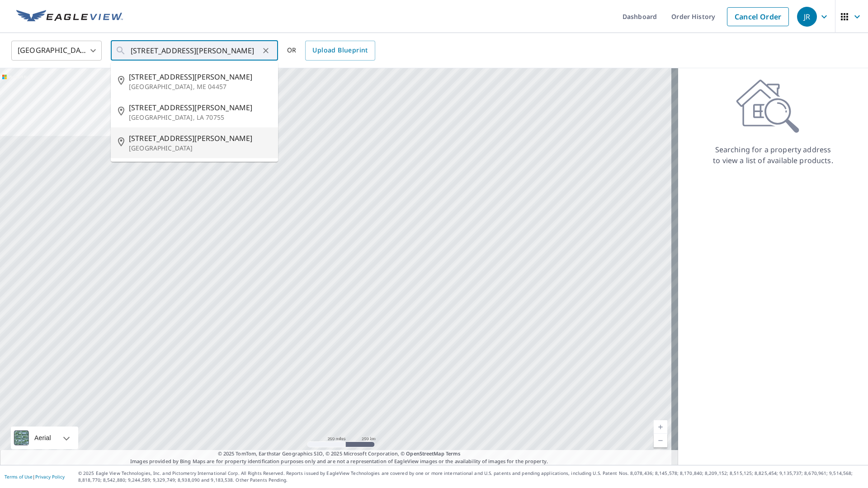 This screenshot has height=488, width=868. What do you see at coordinates (807, 17) in the screenshot?
I see `div: JR` at bounding box center [807, 17].